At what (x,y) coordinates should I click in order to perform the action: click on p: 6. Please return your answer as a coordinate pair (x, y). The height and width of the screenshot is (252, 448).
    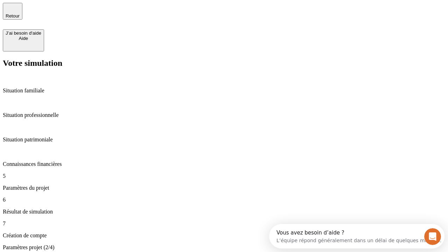
    Looking at the image, I should click on (224, 200).